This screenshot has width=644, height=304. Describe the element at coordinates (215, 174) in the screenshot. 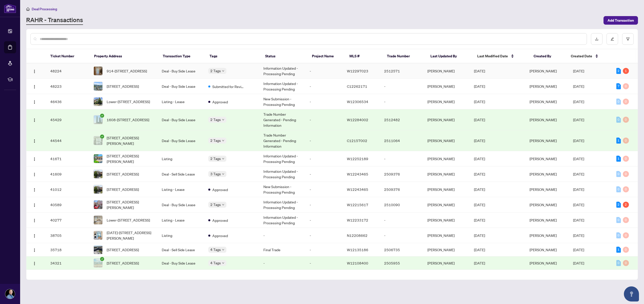

I see `span: 3 Tags` at that location.